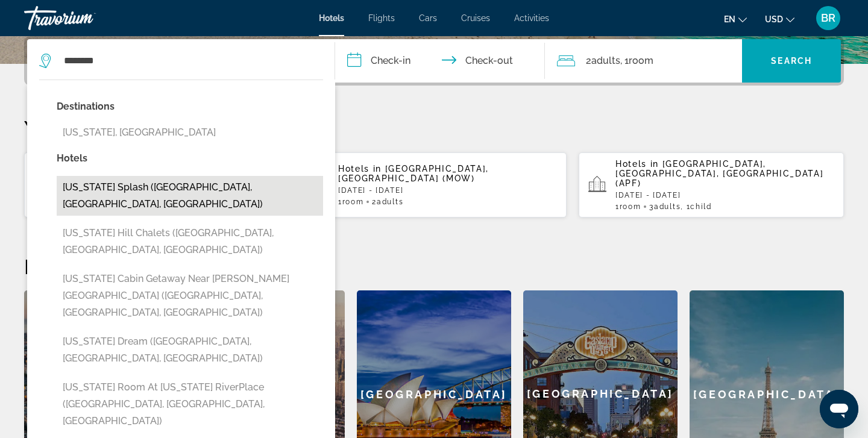 This screenshot has width=868, height=438. I want to click on button: User Menu, so click(828, 18).